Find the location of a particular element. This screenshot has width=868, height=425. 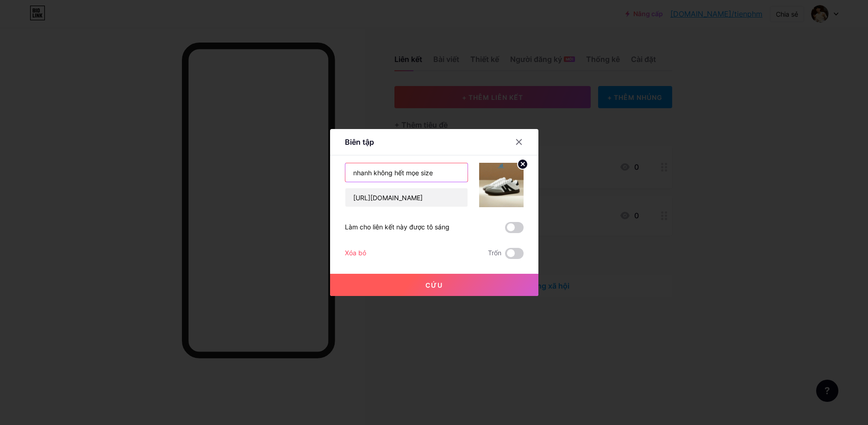

button: Cứu is located at coordinates (434, 285).